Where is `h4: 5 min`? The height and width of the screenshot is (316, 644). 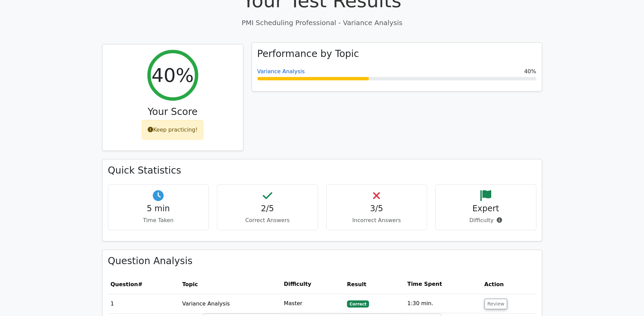 h4: 5 min is located at coordinates (159, 208).